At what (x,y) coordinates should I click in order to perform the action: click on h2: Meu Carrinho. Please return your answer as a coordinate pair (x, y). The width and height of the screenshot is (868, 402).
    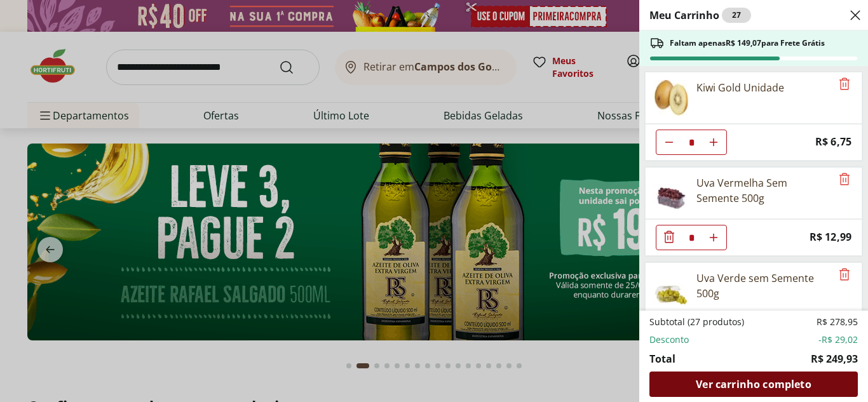
    Looking at the image, I should click on (701, 16).